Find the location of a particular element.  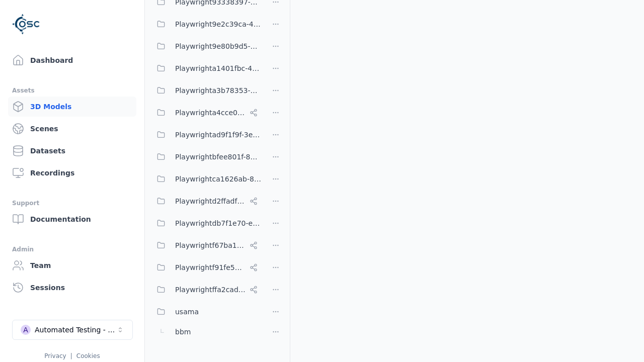

span: Playwrighta4cce06a-a8e6-4c0d-bfc1-93e8d78d750a is located at coordinates (210, 113).